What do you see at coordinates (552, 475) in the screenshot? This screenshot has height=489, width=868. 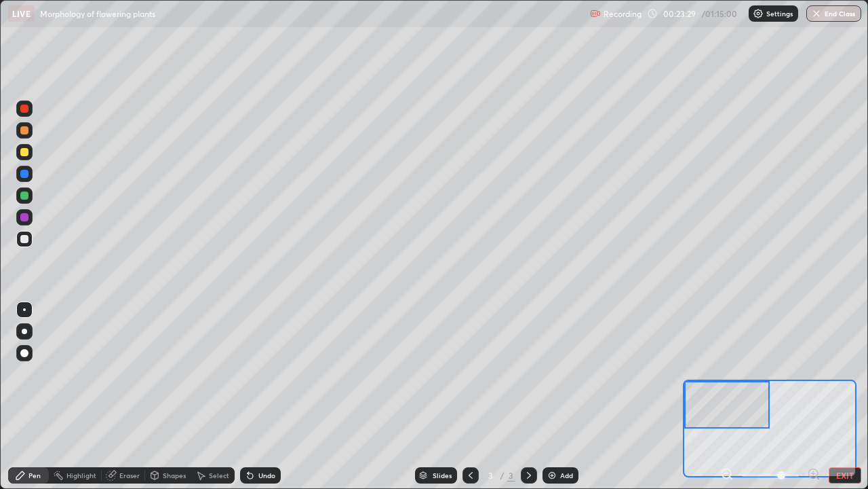 I see `img: add-slide-button` at bounding box center [552, 475].